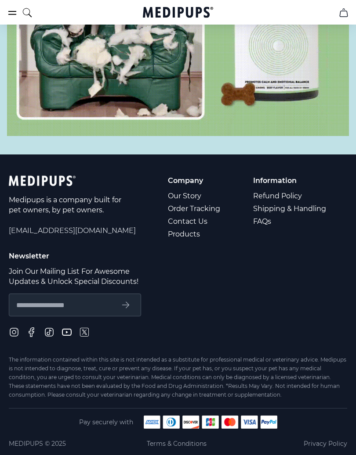 This screenshot has width=356, height=455. Describe the element at coordinates (75, 277) in the screenshot. I see `p: Join Our Mailing List For Awesome Updates & Unlock Special Discounts!` at that location.